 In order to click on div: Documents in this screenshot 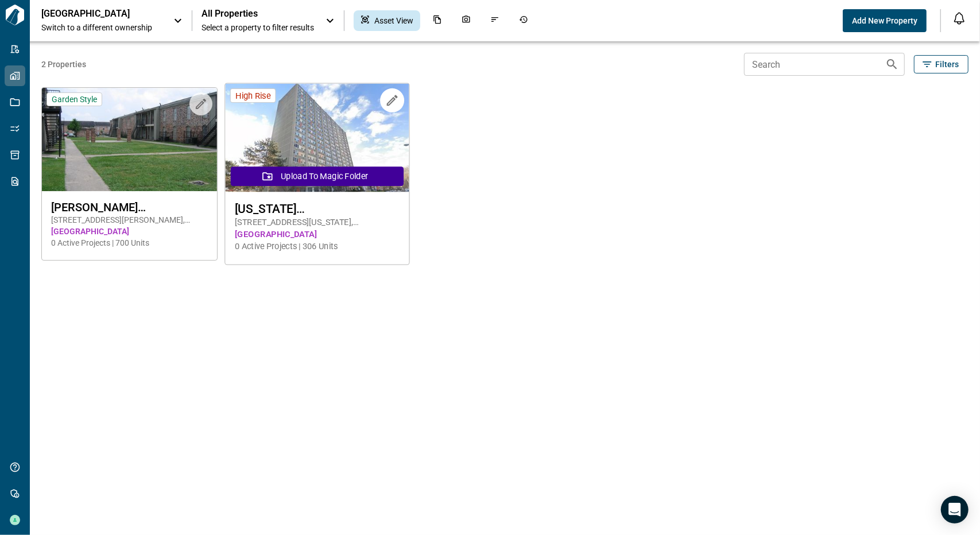, I will do `click(438, 21)`.